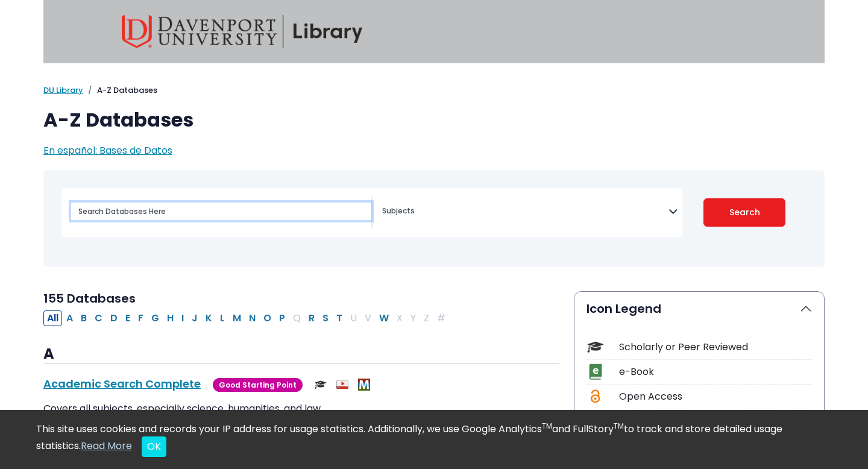  What do you see at coordinates (257, 385) in the screenshot?
I see `span: Good Starting Point` at bounding box center [257, 385].